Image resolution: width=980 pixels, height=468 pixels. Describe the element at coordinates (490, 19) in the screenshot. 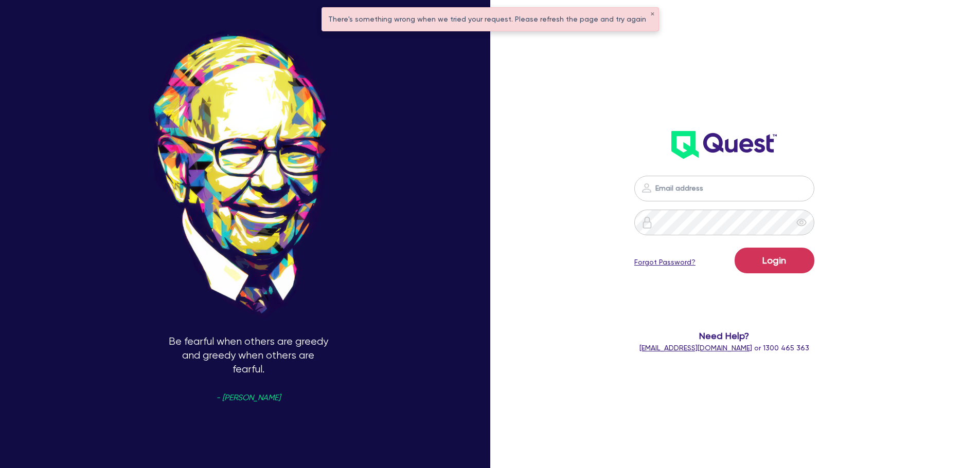

I see `div: There's something wrong when we tried your request. Please refresh the page and try again` at that location.